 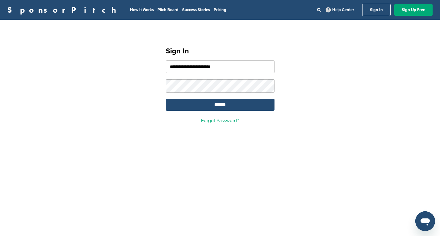 What do you see at coordinates (340, 10) in the screenshot?
I see `a: Help Center` at bounding box center [340, 10].